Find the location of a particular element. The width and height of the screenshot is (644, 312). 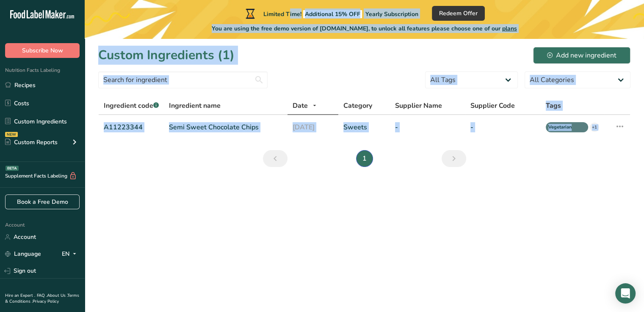

span: Category is located at coordinates (358, 106).